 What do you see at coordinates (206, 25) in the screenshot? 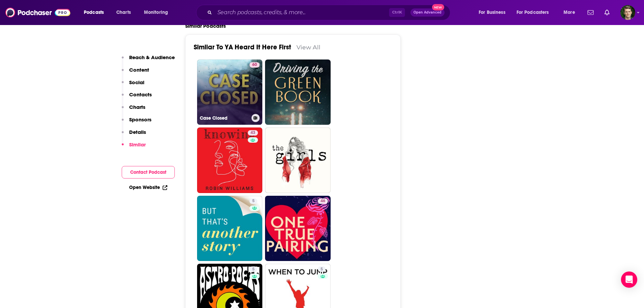
I see `h2: Similar Podcasts` at bounding box center [206, 25].